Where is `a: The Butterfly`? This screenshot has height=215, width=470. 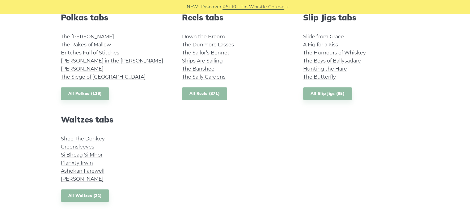 a: The Butterfly is located at coordinates (319, 77).